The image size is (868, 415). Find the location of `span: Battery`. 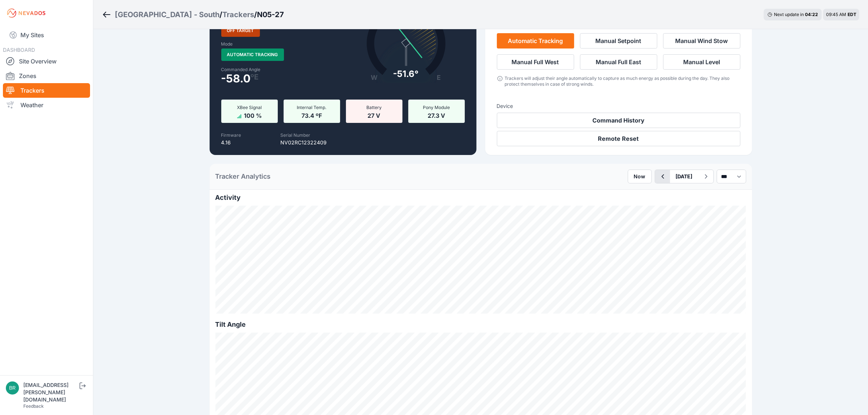

span: Battery is located at coordinates (375, 107).